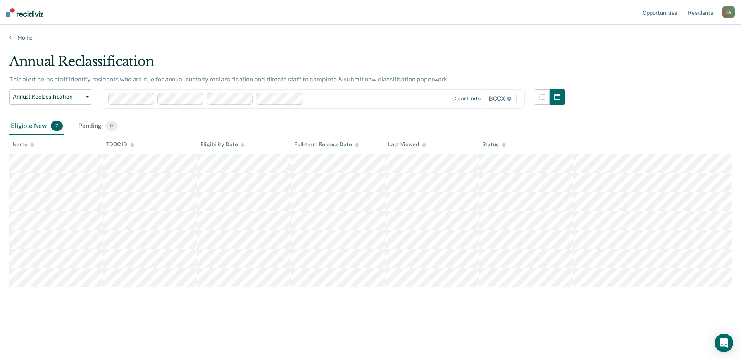 This screenshot has height=360, width=741. I want to click on span: 0, so click(111, 126).